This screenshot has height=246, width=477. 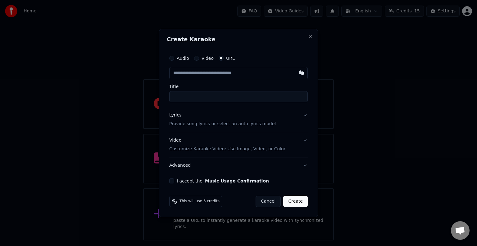 What do you see at coordinates (227, 149) in the screenshot?
I see `p: Customize Karaoke Video: Use Image, Video, or Color` at bounding box center [227, 149].